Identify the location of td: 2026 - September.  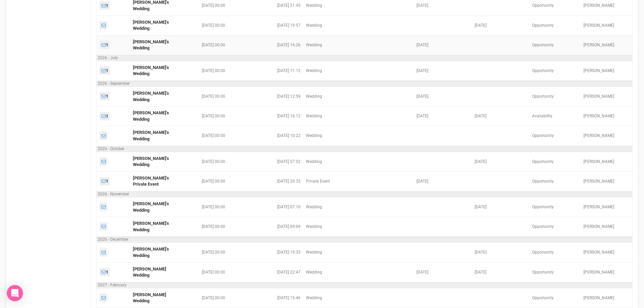
(364, 84).